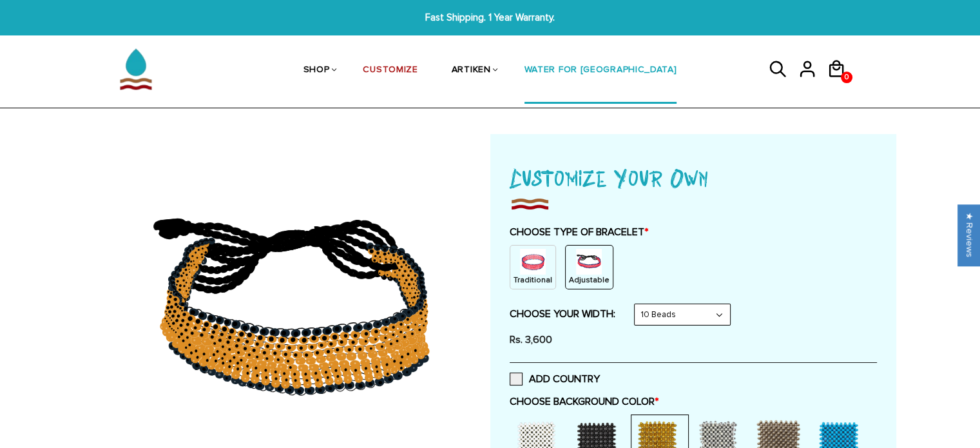 This screenshot has width=980, height=448. What do you see at coordinates (532, 267) in the screenshot?
I see `div: Non String` at bounding box center [532, 267].